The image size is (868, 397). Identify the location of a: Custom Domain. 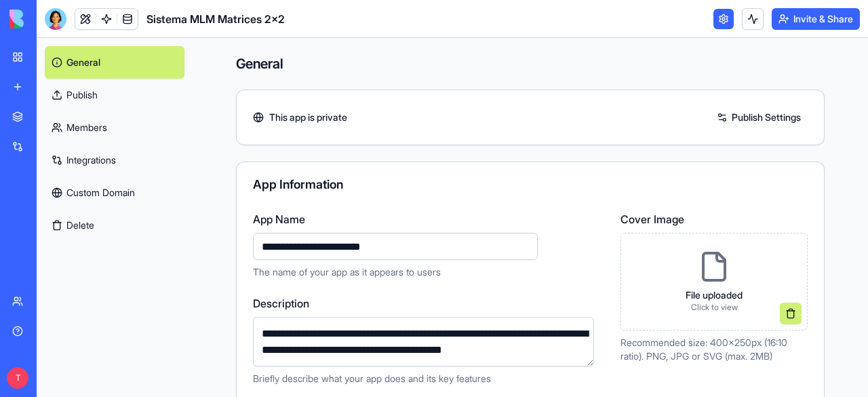
(115, 193).